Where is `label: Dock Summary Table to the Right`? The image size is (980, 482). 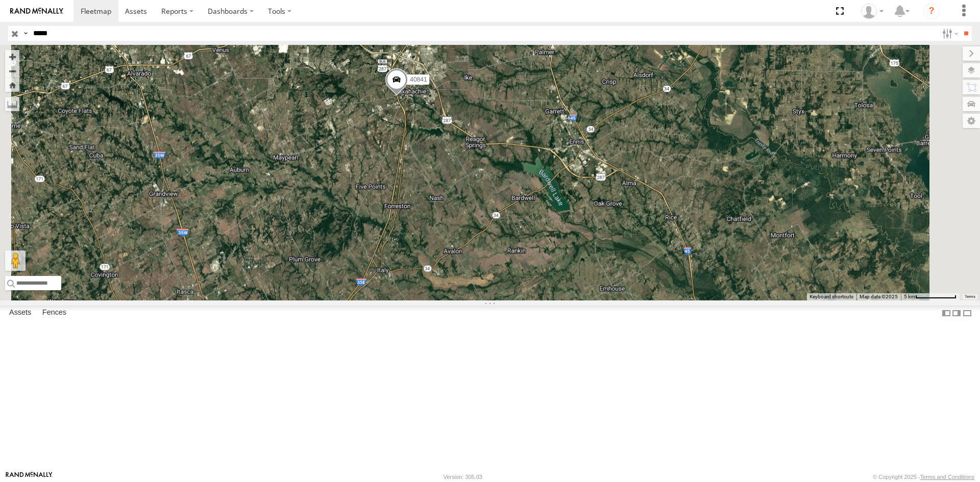 label: Dock Summary Table to the Right is located at coordinates (956, 313).